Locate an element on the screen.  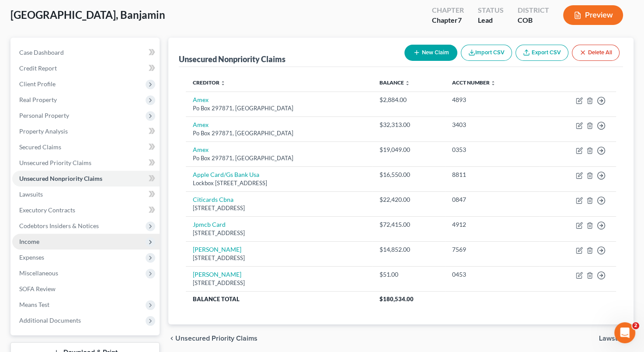
a: Jpmcb Card is located at coordinates (209, 224).